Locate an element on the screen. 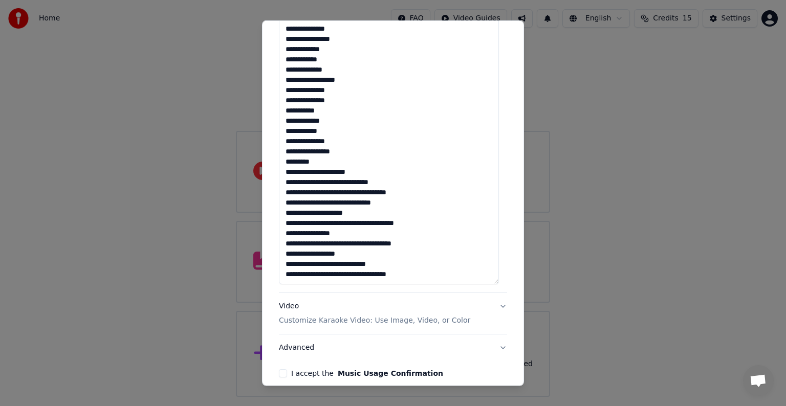 This screenshot has width=786, height=406. button: Advanced is located at coordinates (393, 348).